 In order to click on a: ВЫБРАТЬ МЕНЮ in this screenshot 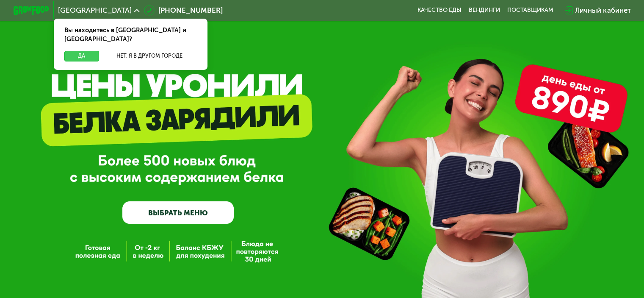, I will do `click(178, 212)`.